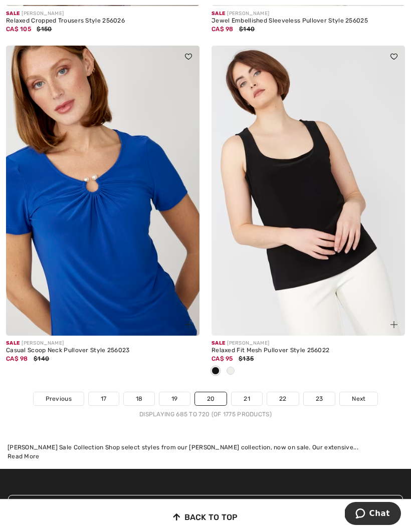  I want to click on span: Previous, so click(58, 399).